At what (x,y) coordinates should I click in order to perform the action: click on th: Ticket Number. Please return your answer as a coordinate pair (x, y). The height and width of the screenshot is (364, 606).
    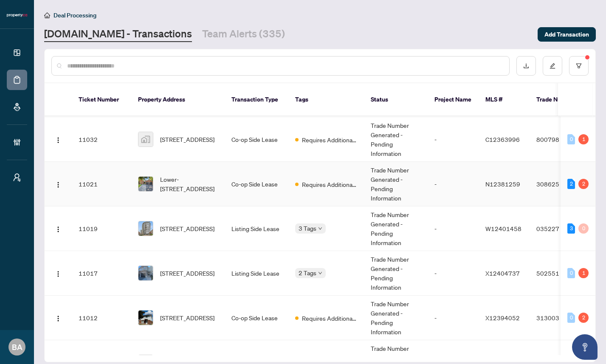
    Looking at the image, I should click on (101, 100).